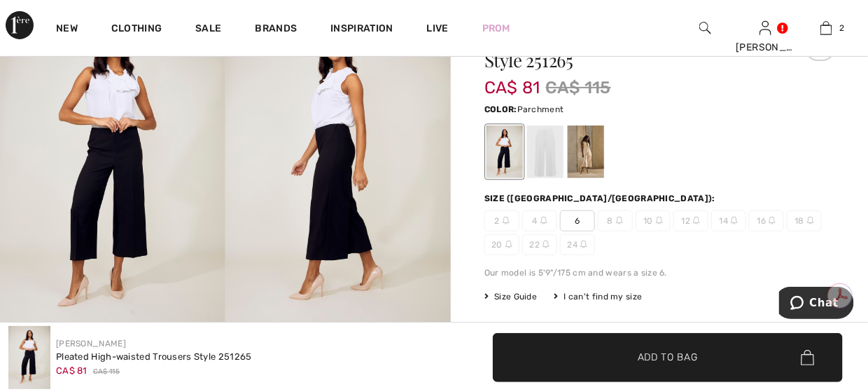 Image resolution: width=868 pixels, height=392 pixels. I want to click on a: Brands, so click(277, 29).